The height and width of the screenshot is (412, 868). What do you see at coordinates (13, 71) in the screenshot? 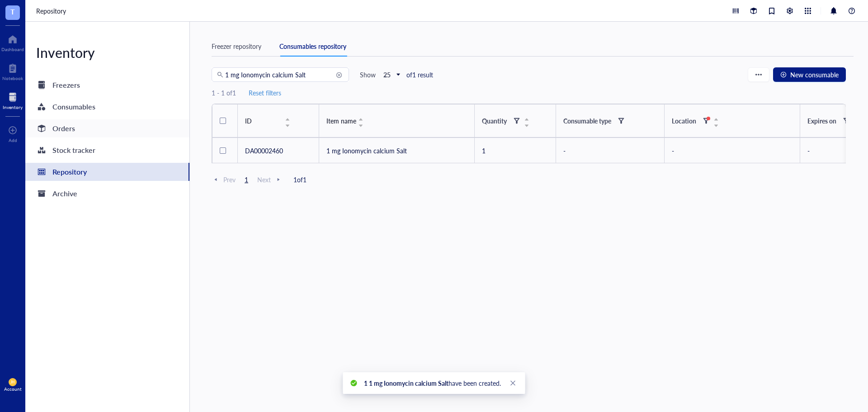
I see `a: Notebook` at bounding box center [13, 71].